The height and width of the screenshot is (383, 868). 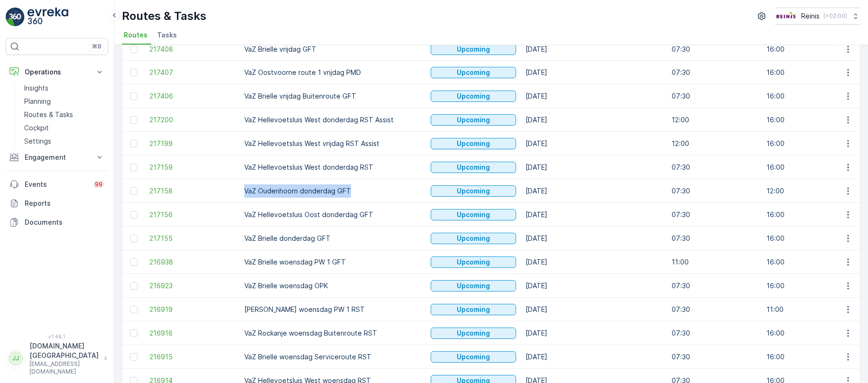 What do you see at coordinates (97, 46) in the screenshot?
I see `p: ⌘B` at bounding box center [97, 46].